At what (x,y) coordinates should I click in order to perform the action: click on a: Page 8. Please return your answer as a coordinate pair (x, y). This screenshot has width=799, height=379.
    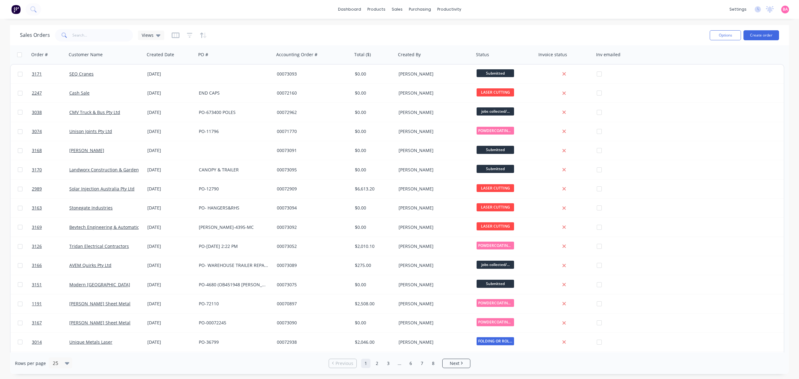
    Looking at the image, I should click on (433, 364).